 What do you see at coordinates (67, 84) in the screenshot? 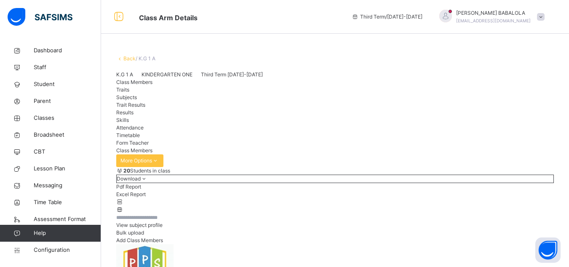
I see `span: Student` at bounding box center [67, 84].